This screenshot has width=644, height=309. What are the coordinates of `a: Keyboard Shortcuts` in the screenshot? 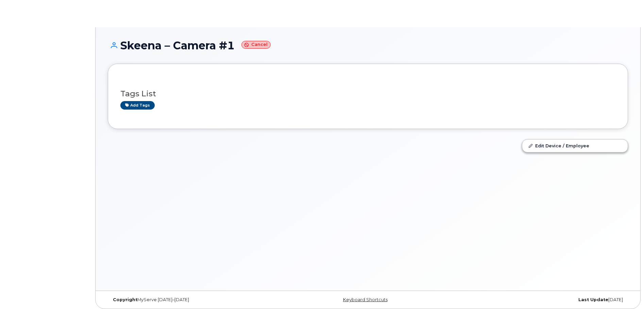 It's located at (365, 299).